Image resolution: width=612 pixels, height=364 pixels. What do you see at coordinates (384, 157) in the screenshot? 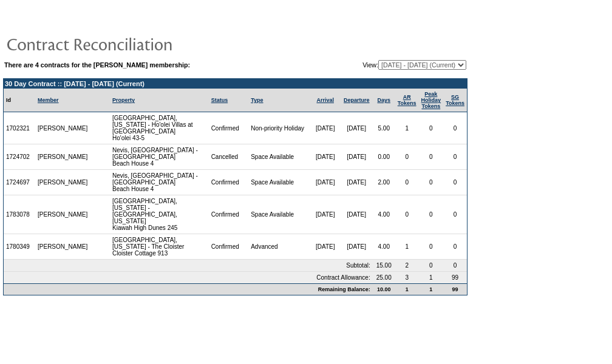
I see `td: 0.00` at bounding box center [384, 157].